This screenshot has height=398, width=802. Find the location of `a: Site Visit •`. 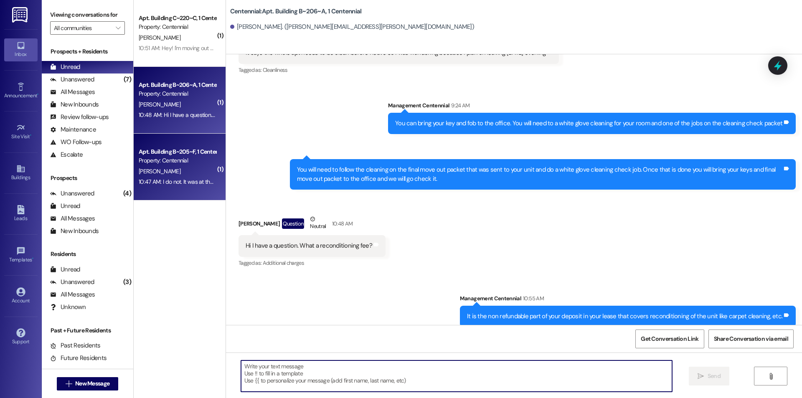

a: Site Visit • is located at coordinates (21, 132).